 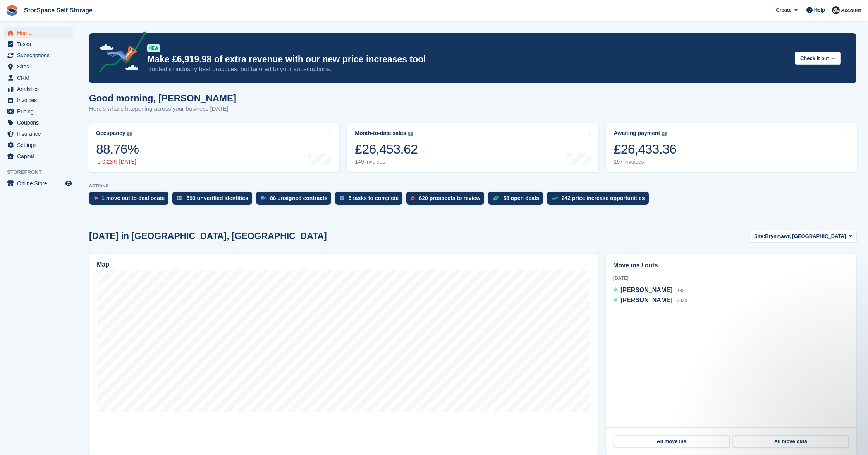 I want to click on a: 593 unverified identities, so click(x=214, y=200).